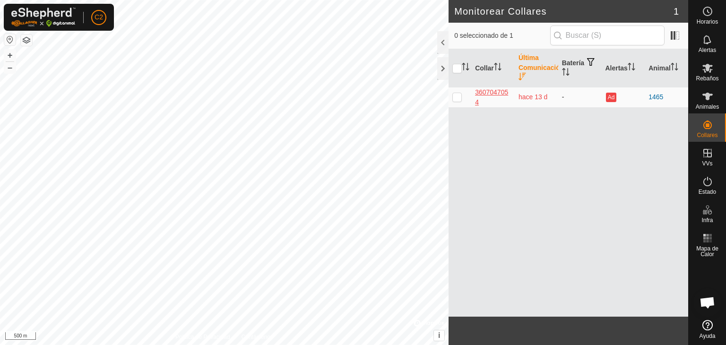  I want to click on span: 25 sept 2025, 14:36, so click(533, 97).